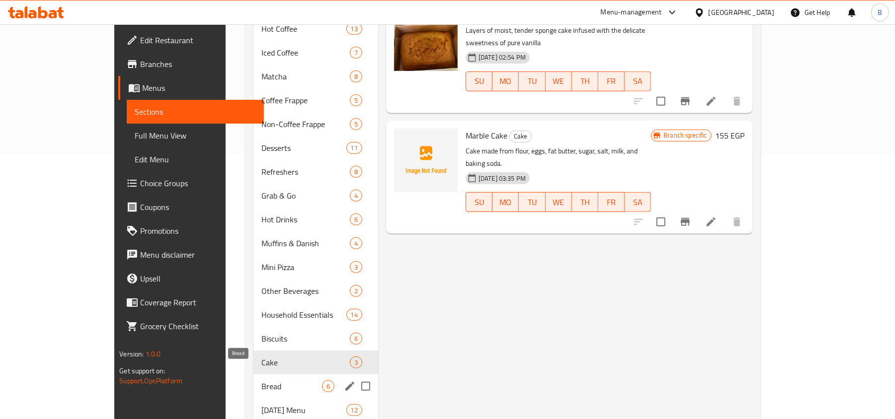  I want to click on span: B, so click(879, 12).